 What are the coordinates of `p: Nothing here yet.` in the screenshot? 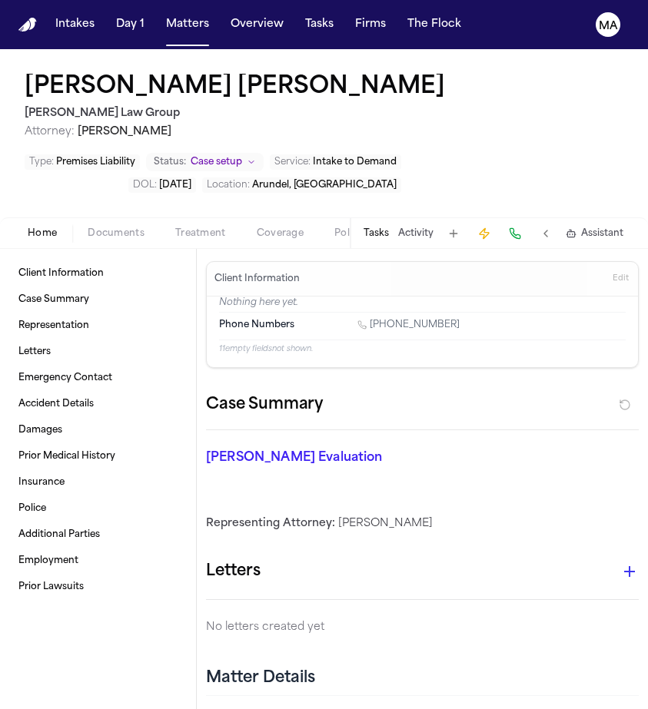 It's located at (422, 304).